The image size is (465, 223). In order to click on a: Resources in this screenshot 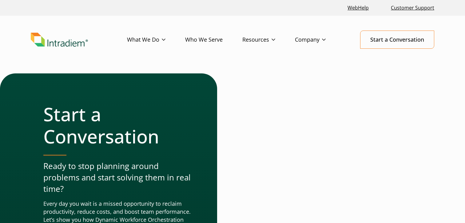, I will do `click(269, 40)`.